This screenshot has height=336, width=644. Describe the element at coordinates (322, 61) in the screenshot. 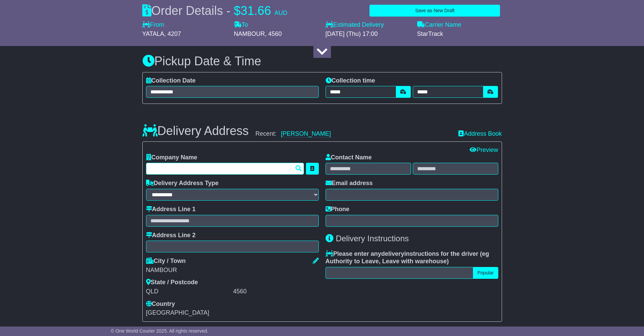

I see `h3: Pickup Date & Time` at that location.